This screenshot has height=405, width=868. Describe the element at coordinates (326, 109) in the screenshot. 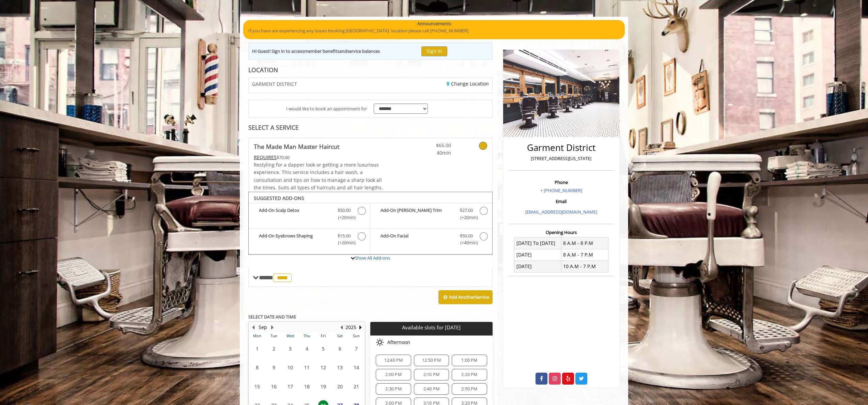

I see `span: I would like to book an appointment for` at that location.